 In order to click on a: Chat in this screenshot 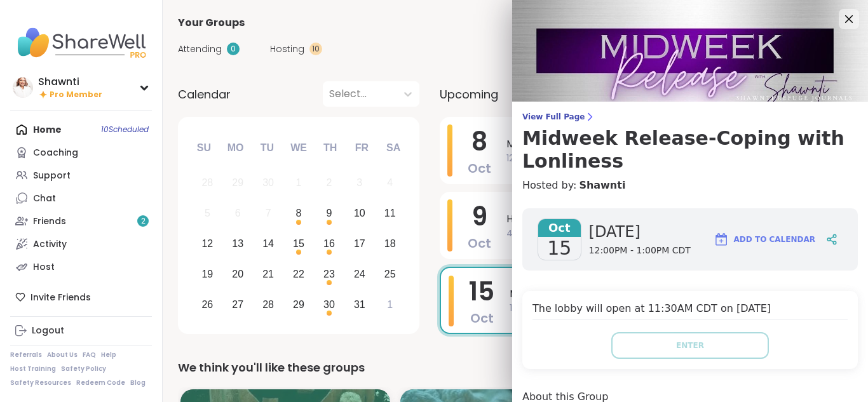, I will do `click(81, 198)`.